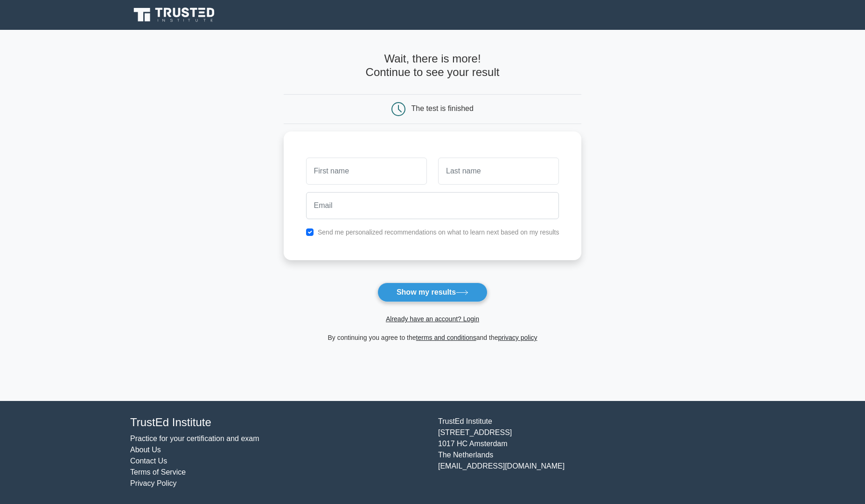 This screenshot has width=865, height=504. What do you see at coordinates (432, 319) in the screenshot?
I see `a: Already have an account? Login` at bounding box center [432, 319].